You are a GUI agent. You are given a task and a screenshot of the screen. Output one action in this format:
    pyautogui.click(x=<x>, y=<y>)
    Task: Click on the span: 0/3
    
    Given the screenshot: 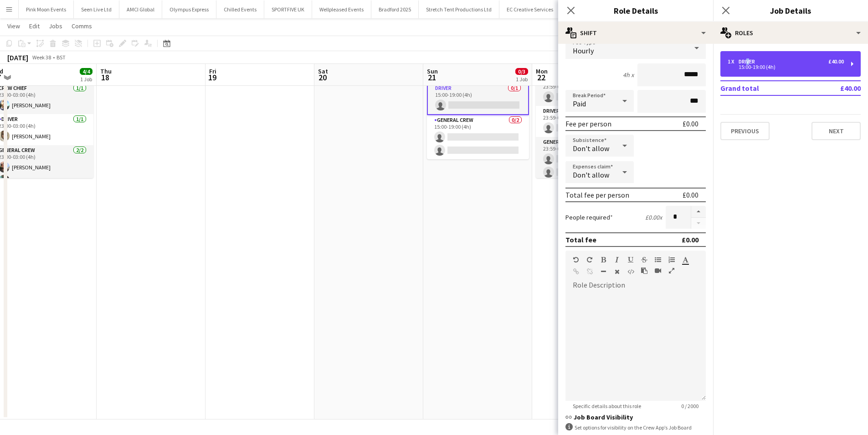 What is the action you would take?
    pyautogui.click(x=522, y=71)
    